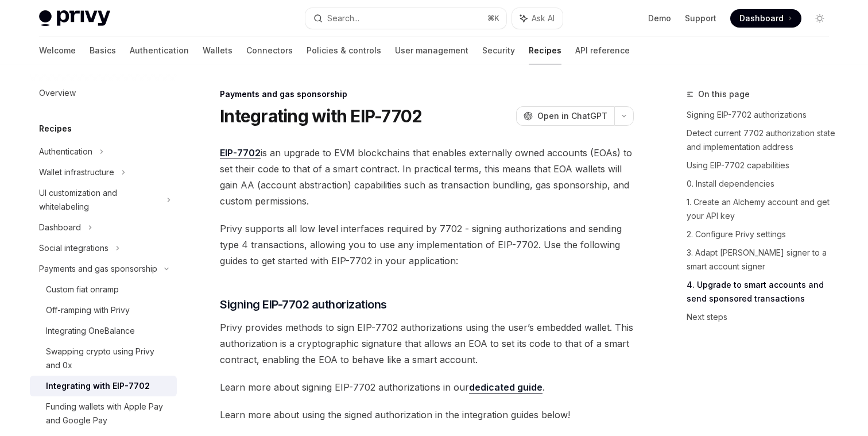 The width and height of the screenshot is (868, 436). I want to click on div: Authentication, so click(65, 151).